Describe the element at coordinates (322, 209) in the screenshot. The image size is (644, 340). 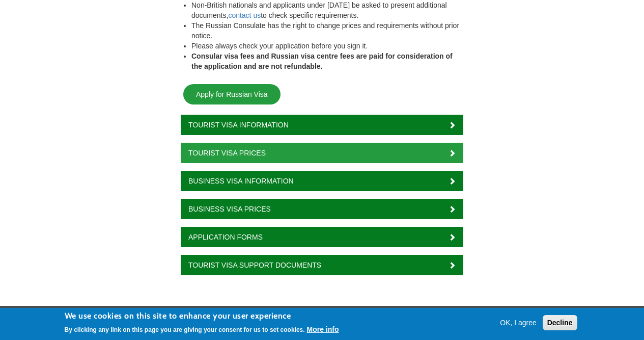
I see `a: Business Visa Prices` at that location.